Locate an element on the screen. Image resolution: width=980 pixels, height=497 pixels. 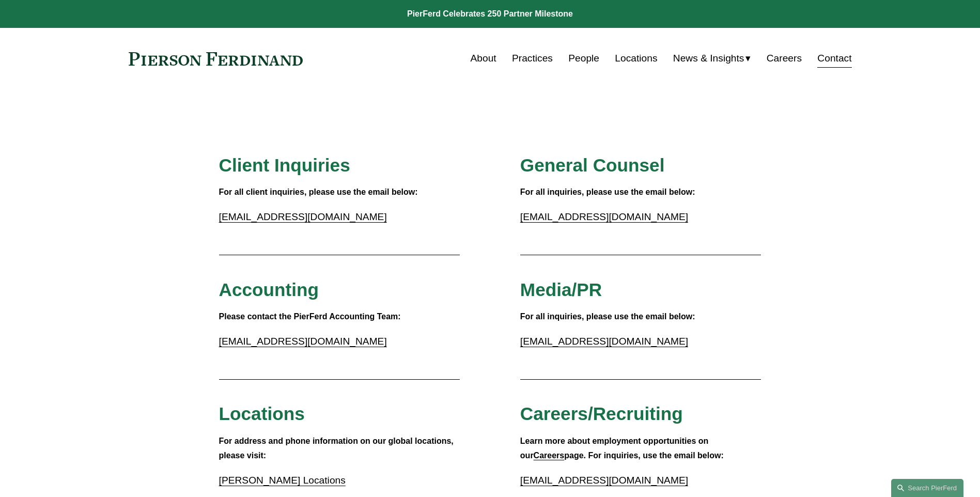
span: Locations is located at coordinates (262, 414).